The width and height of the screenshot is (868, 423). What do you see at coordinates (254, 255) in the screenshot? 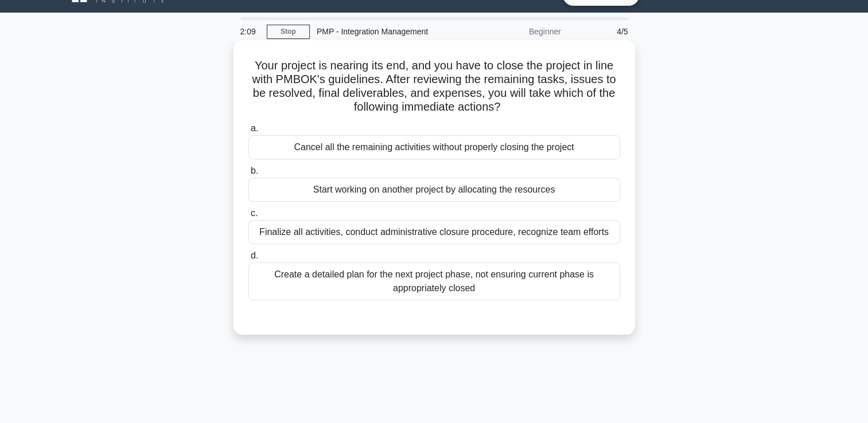
I see `span: d.` at bounding box center [254, 255].